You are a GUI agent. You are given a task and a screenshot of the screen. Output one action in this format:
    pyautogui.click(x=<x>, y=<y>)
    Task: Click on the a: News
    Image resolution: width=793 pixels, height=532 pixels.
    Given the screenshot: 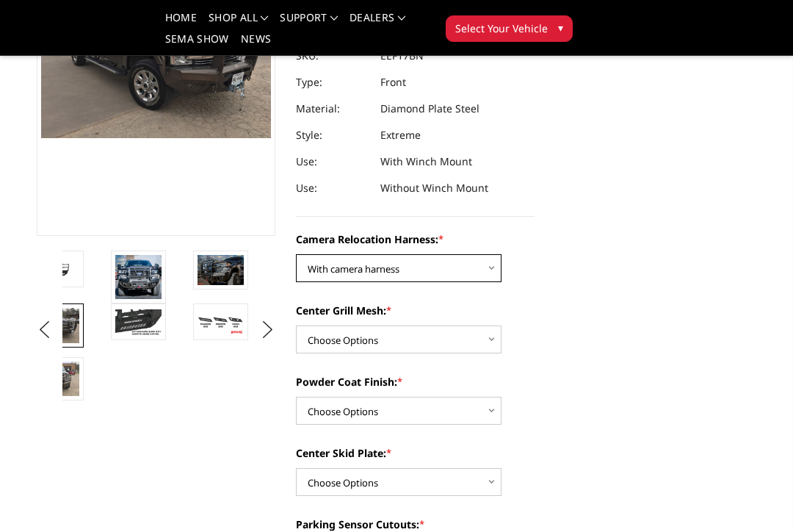 What is the action you would take?
    pyautogui.click(x=256, y=44)
    